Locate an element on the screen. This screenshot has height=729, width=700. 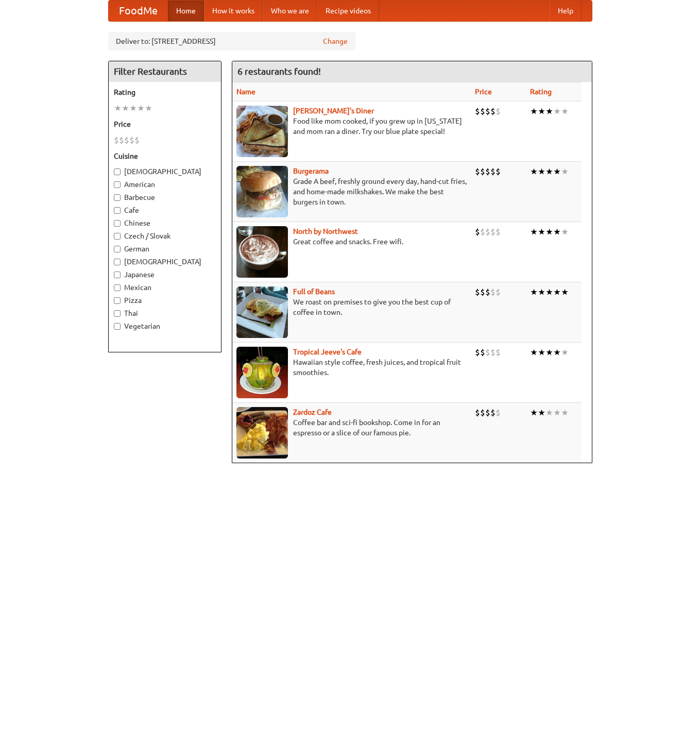
h4: Filter Restaurants is located at coordinates (165, 72).